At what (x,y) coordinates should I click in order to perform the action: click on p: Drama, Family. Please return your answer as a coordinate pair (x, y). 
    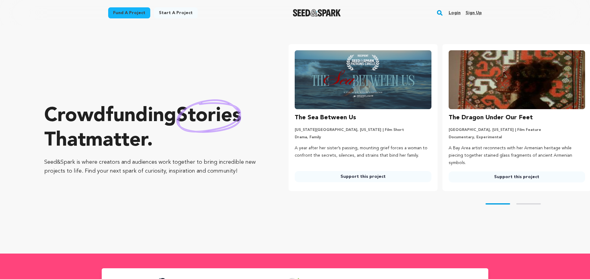
    Looking at the image, I should click on (363, 138).